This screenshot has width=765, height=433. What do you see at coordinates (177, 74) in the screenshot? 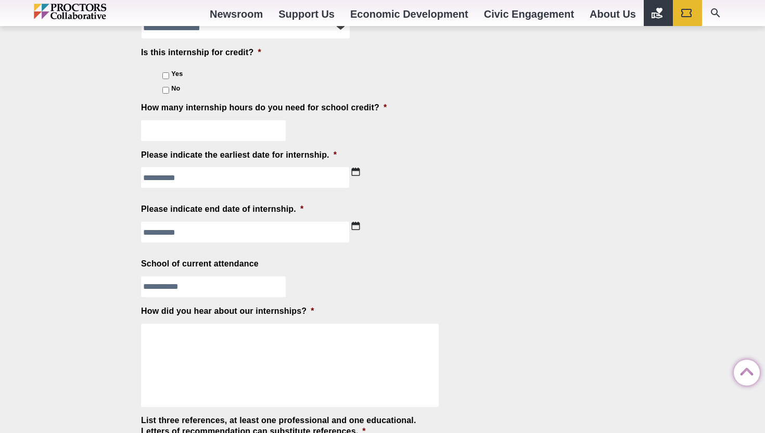
I see `label: Yes` at bounding box center [177, 74].